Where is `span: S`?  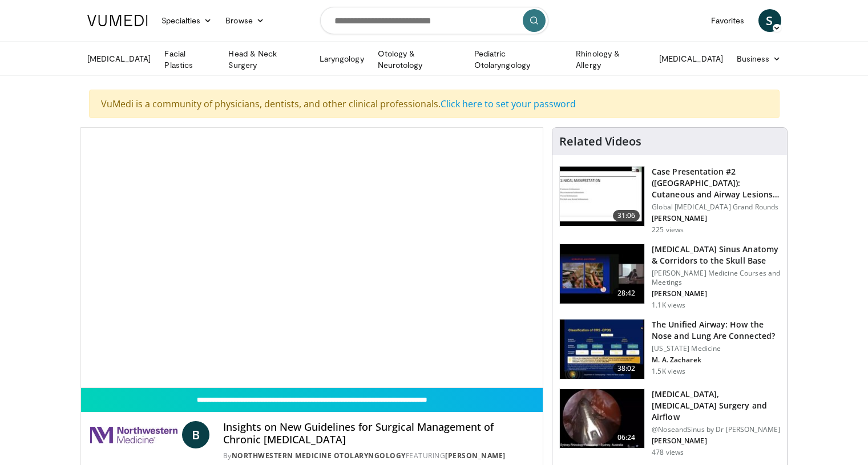 span: S is located at coordinates (770, 21).